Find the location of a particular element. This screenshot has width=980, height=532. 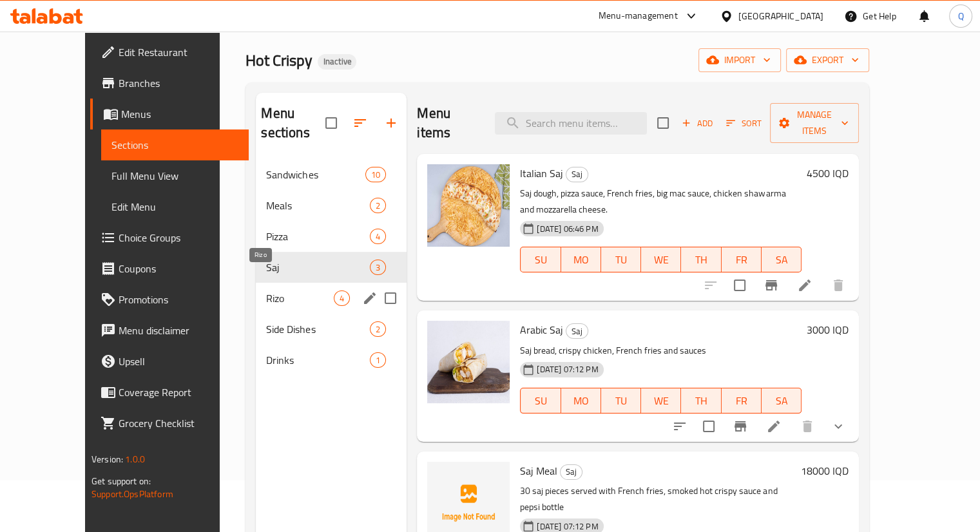

span: Branches is located at coordinates (178, 83).